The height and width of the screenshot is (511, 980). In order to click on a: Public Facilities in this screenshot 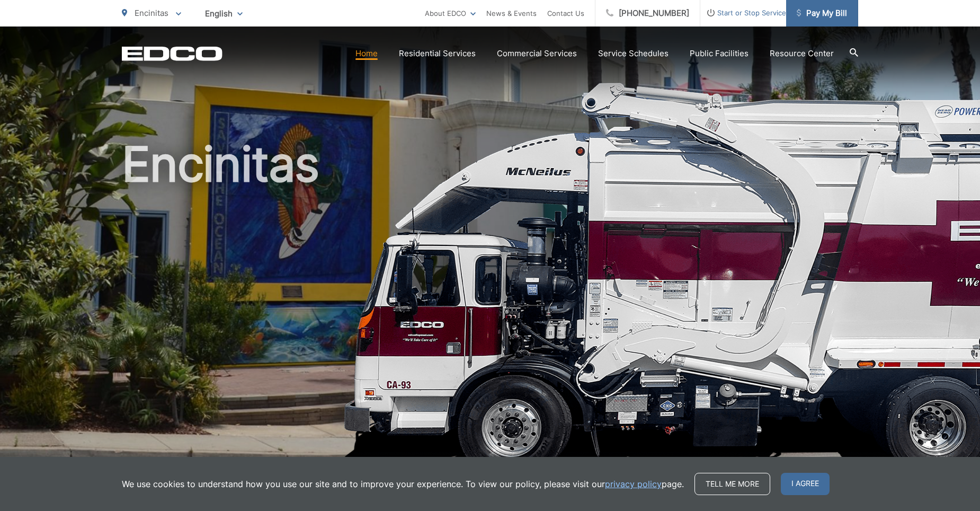, I will do `click(719, 53)`.